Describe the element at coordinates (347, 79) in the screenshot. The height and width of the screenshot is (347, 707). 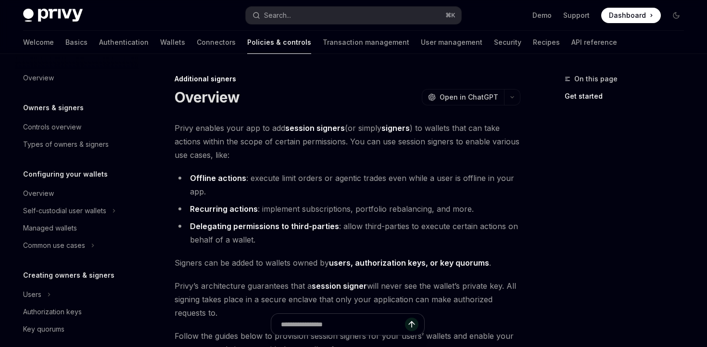
I see `div: Additional signers` at that location.